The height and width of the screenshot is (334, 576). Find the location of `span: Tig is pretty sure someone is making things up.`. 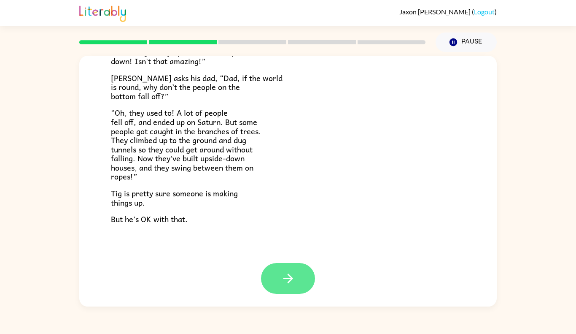

span: Tig is pretty sure someone is making things up. is located at coordinates (174, 197).